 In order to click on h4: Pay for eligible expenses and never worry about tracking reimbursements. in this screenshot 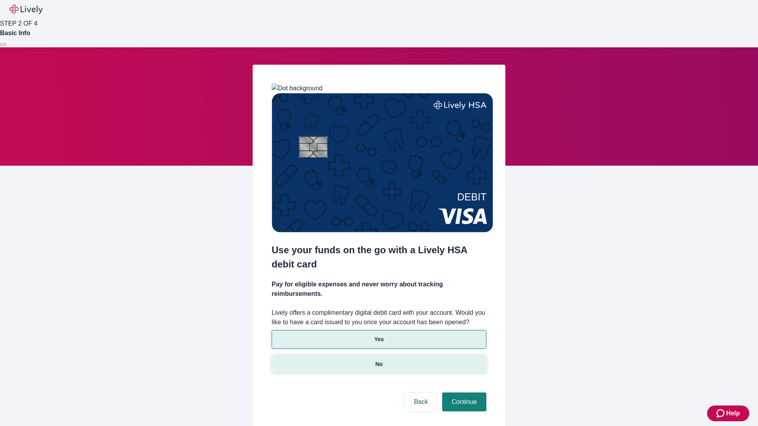, I will do `click(379, 289)`.